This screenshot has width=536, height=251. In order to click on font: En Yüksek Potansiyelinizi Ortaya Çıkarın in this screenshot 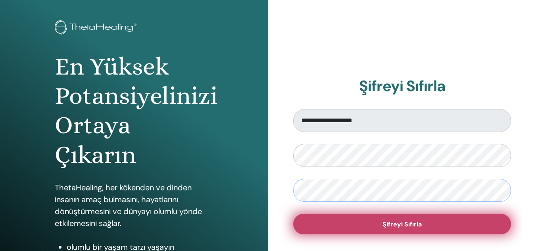, I will do `click(136, 111)`.